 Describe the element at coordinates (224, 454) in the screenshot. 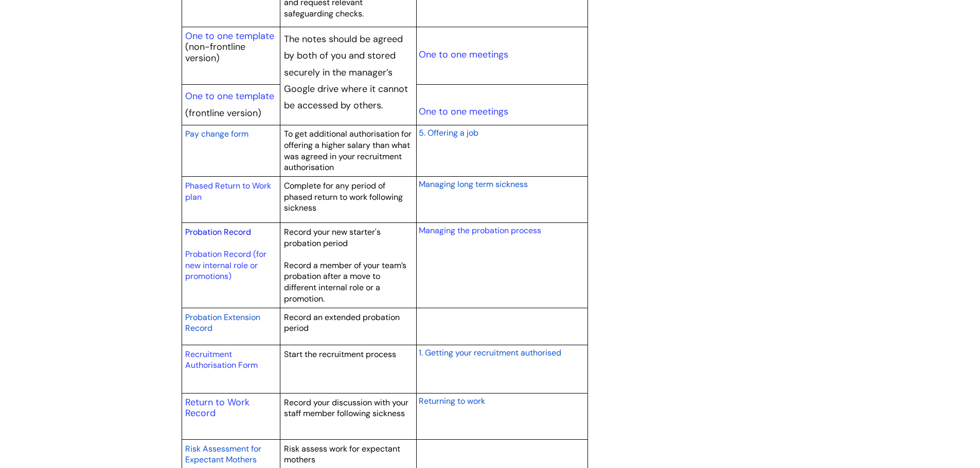

I see `span: Risk Assessment for Expectant Mothers` at that location.